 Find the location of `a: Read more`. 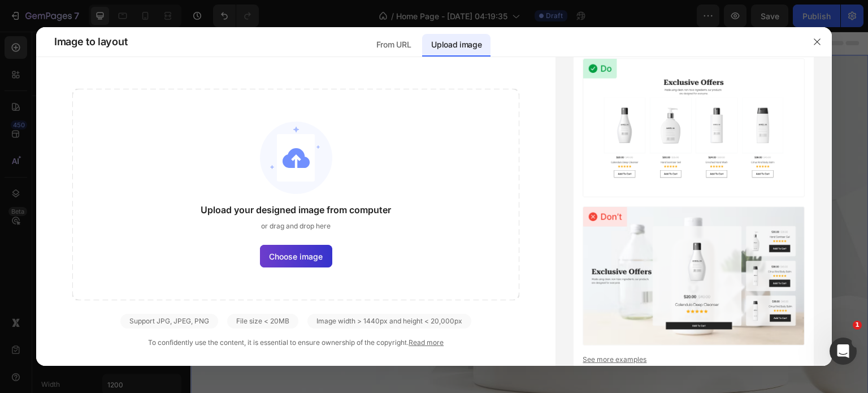

a: Read more is located at coordinates (426, 342).